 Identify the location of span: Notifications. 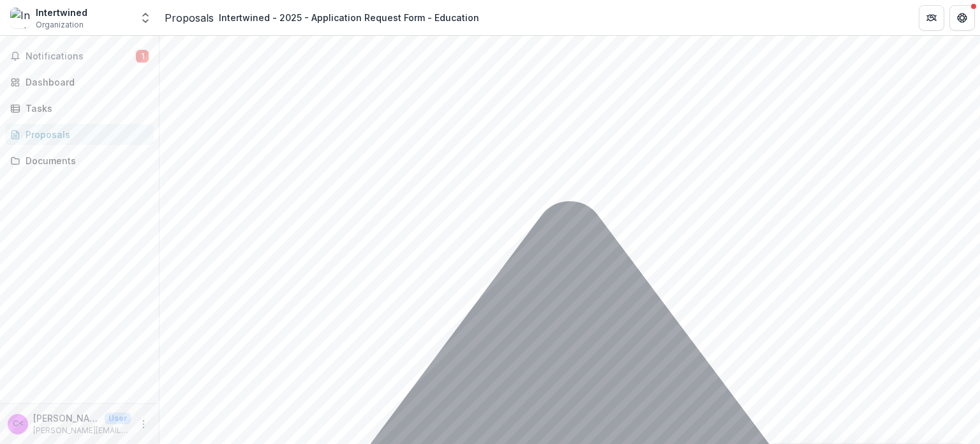
(81, 56).